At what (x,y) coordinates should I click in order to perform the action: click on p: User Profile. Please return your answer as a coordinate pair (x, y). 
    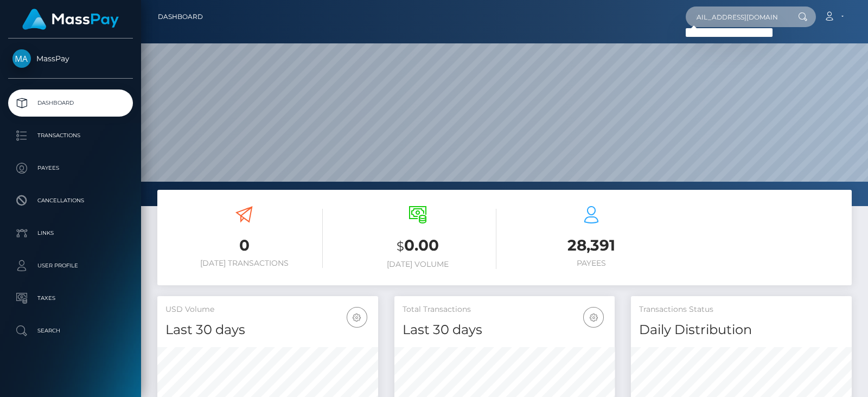
    Looking at the image, I should click on (70, 266).